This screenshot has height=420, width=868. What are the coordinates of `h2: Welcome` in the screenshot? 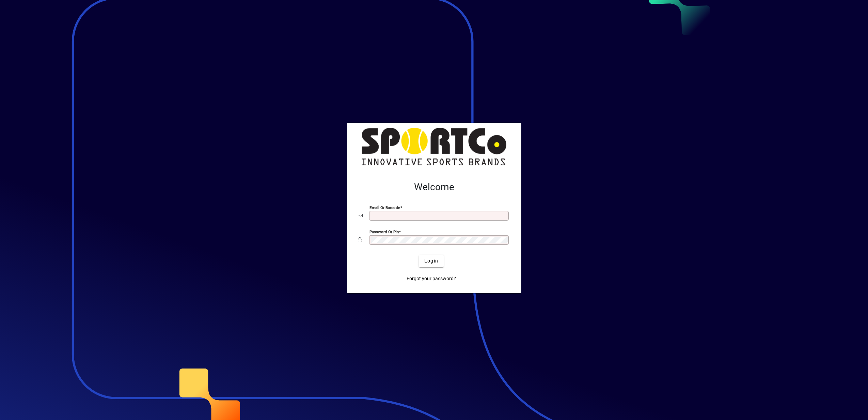 It's located at (434, 187).